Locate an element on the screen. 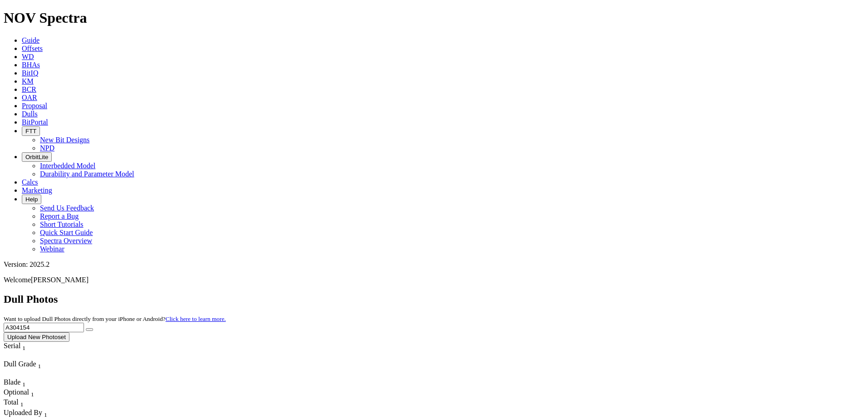 Image resolution: width=868 pixels, height=420 pixels. span: Dull Grade is located at coordinates (20, 363).